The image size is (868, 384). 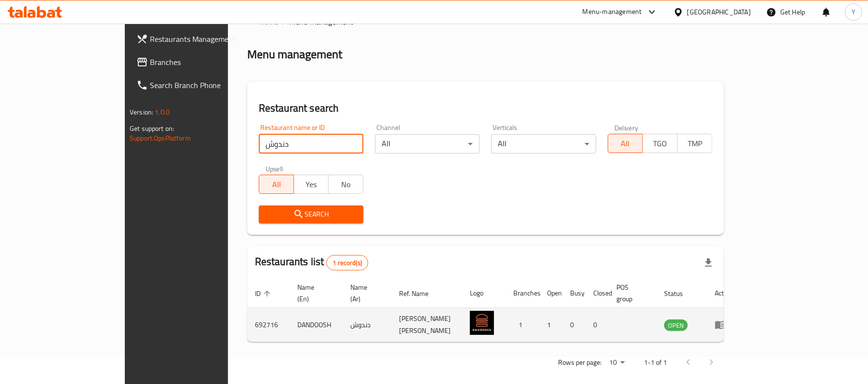 What do you see at coordinates (199, 39) in the screenshot?
I see `a: Restaurants Management` at bounding box center [199, 39].